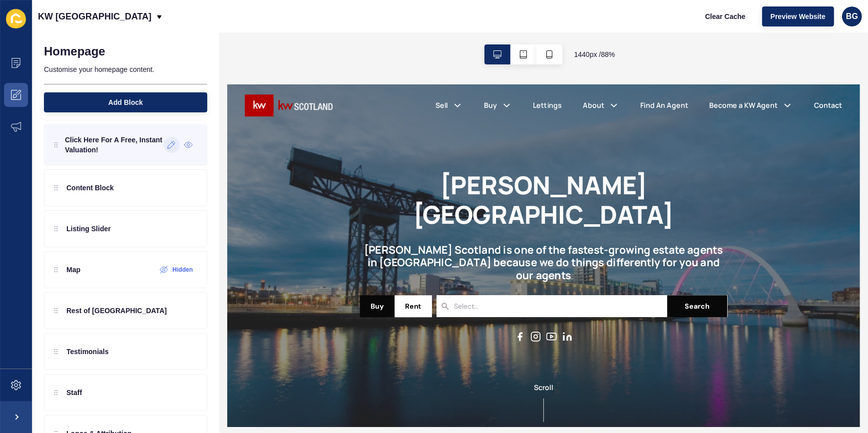 This screenshot has height=433, width=868. Describe the element at coordinates (182, 269) in the screenshot. I see `label: Hidden` at that location.